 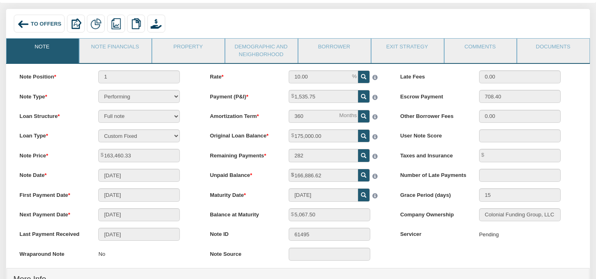 What do you see at coordinates (76, 24) in the screenshot?
I see `img: export.svg` at bounding box center [76, 24].